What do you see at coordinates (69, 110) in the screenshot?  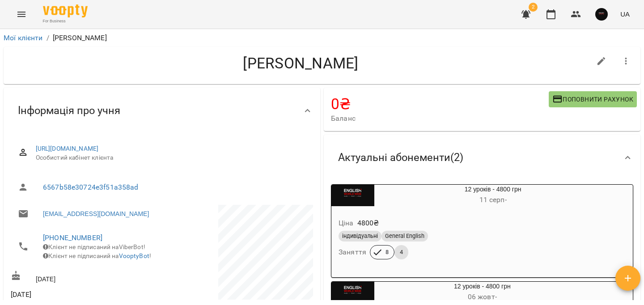 I see `span: Інформація про учня` at bounding box center [69, 110].